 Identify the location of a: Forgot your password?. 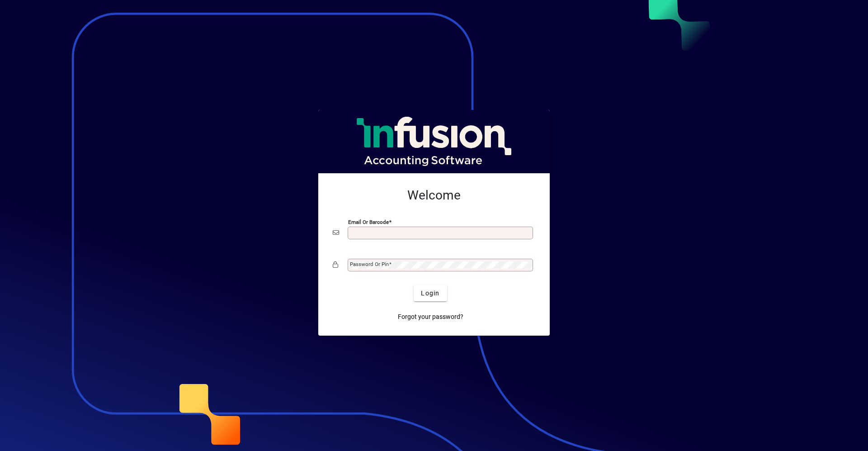
(430, 316).